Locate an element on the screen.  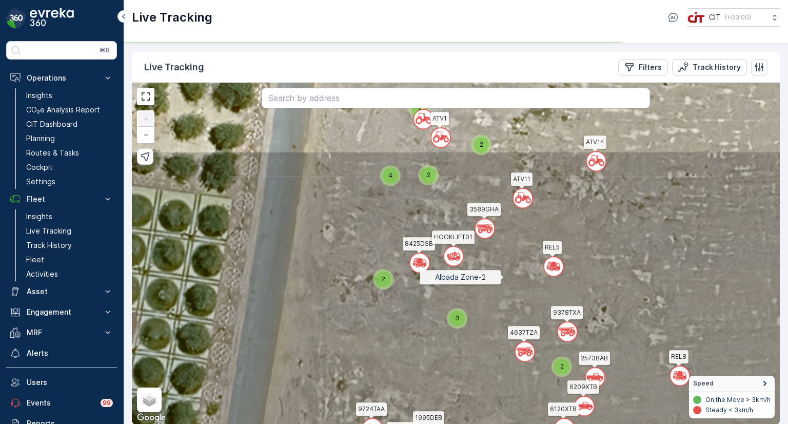
p: Activities is located at coordinates (42, 274).